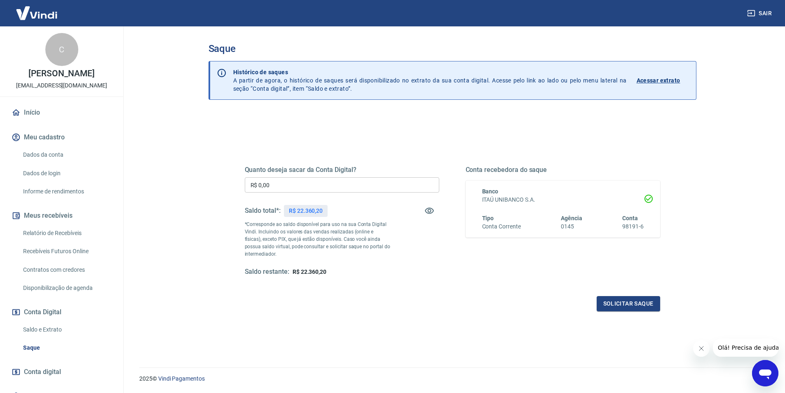  I want to click on a: Saque, so click(66, 347).